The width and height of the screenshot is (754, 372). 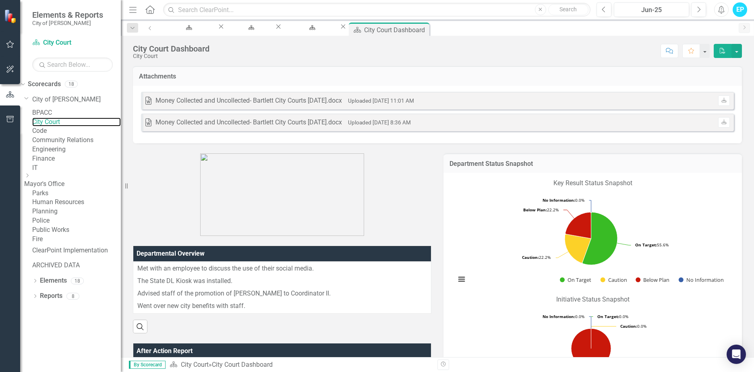 What do you see at coordinates (651, 245) in the screenshot?
I see `text: 55.6%` at bounding box center [651, 245].